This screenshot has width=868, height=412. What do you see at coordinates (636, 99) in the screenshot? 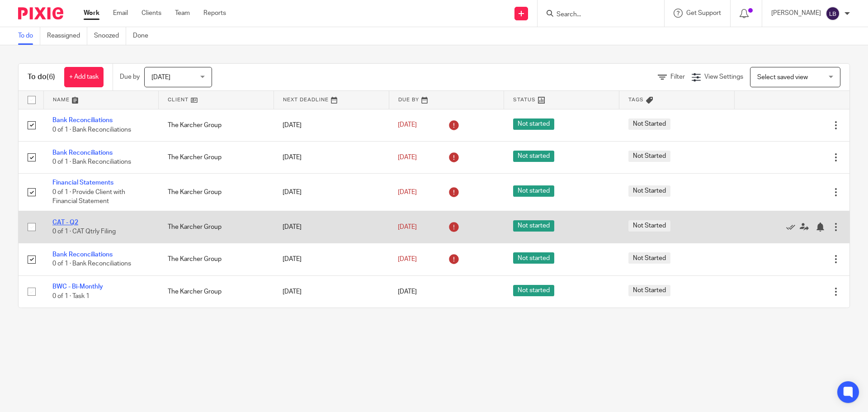
I see `span: Tags` at bounding box center [636, 99].